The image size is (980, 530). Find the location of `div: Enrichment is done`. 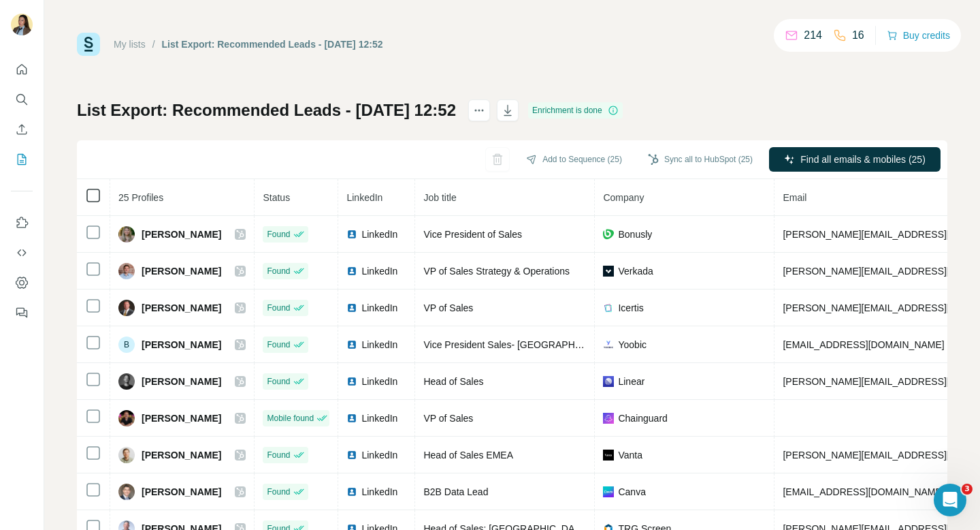

div: Enrichment is done is located at coordinates (575, 111).